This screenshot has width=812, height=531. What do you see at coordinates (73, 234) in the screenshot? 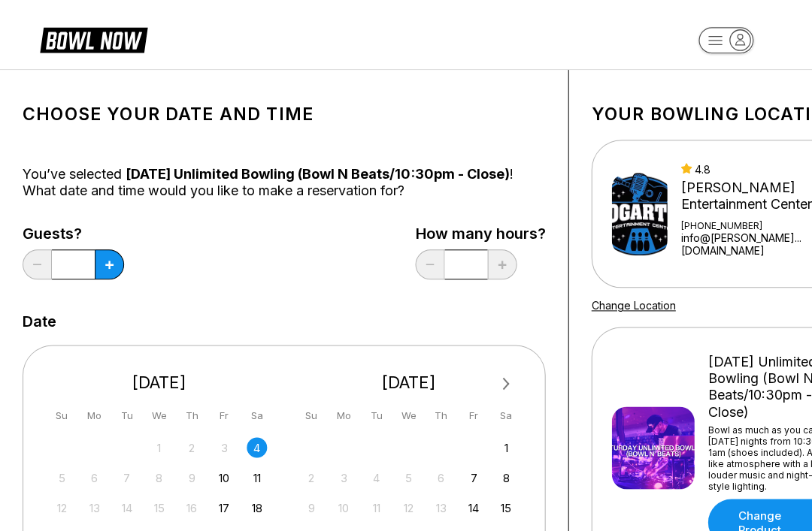
I see `label: Guests?` at bounding box center [73, 234].